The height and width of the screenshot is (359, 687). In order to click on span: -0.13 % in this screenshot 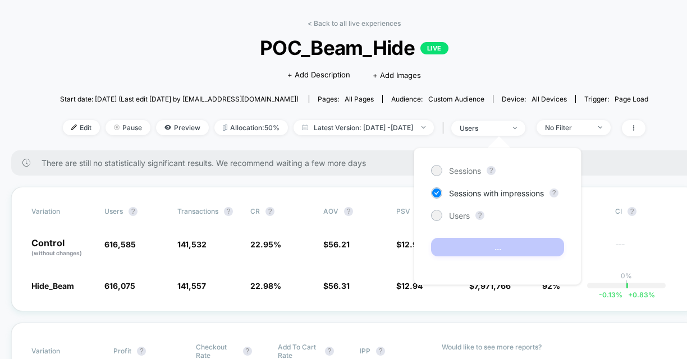, I will do `click(610, 295)`.